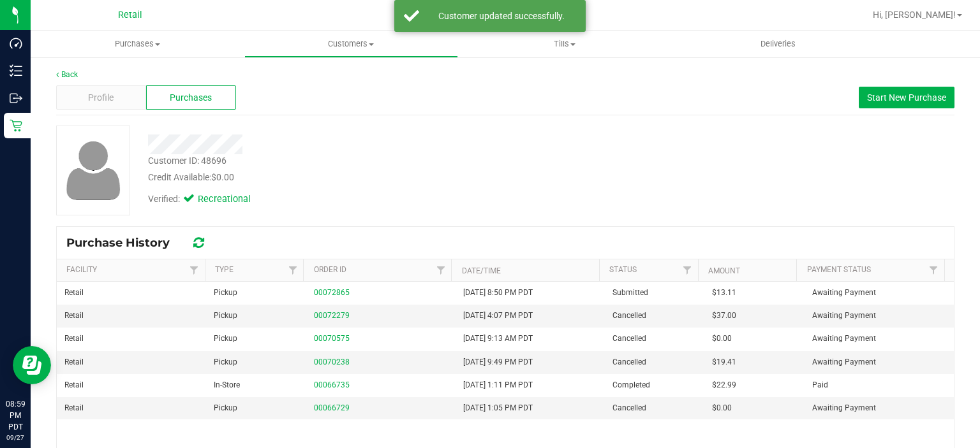 Image resolution: width=980 pixels, height=448 pixels. What do you see at coordinates (124, 243) in the screenshot?
I see `span: Purchase History` at bounding box center [124, 243].